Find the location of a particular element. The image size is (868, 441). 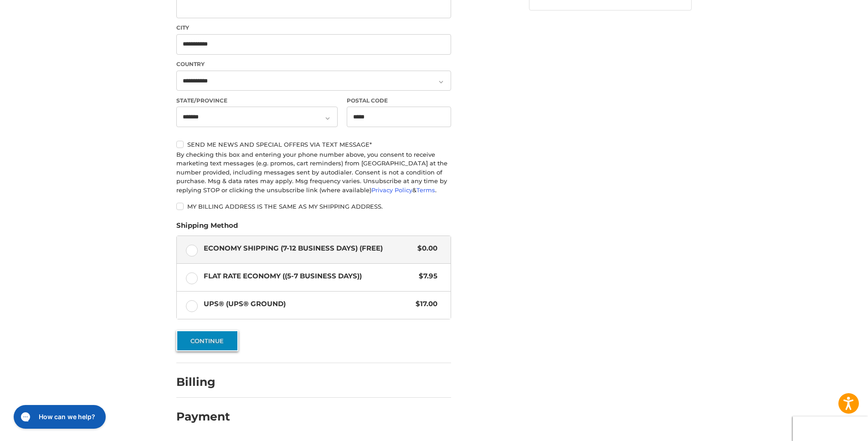

span: $0.00 is located at coordinates (425, 248).